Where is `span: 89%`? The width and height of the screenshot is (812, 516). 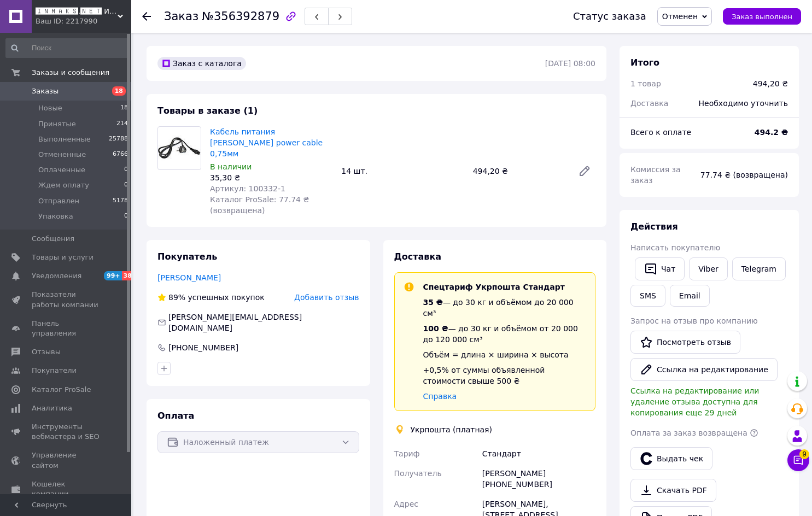
span: 89% is located at coordinates (176, 298).